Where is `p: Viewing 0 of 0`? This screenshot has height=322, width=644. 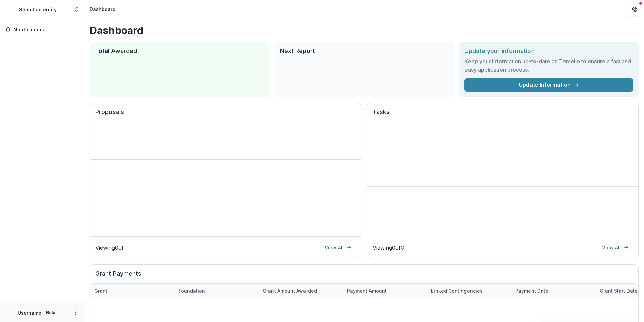
p: Viewing 0 of 0 is located at coordinates (388, 248).